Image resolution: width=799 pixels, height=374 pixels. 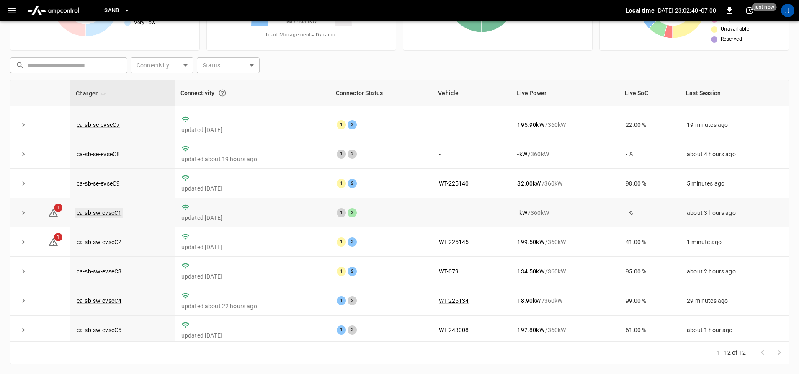 What do you see at coordinates (650, 330) in the screenshot?
I see `td: 61.00 %` at bounding box center [650, 330].